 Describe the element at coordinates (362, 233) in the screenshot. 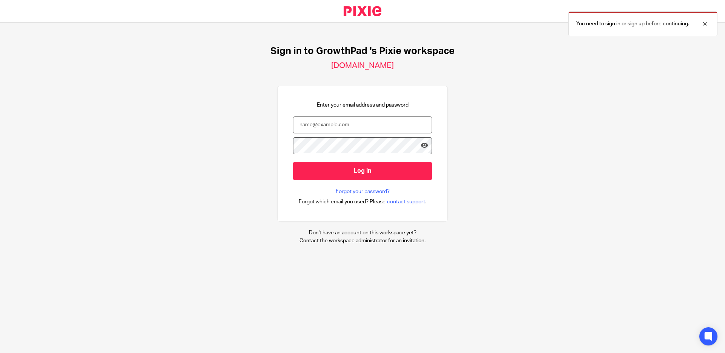

I see `p: Don't have an account on this workspace yet?` at that location.